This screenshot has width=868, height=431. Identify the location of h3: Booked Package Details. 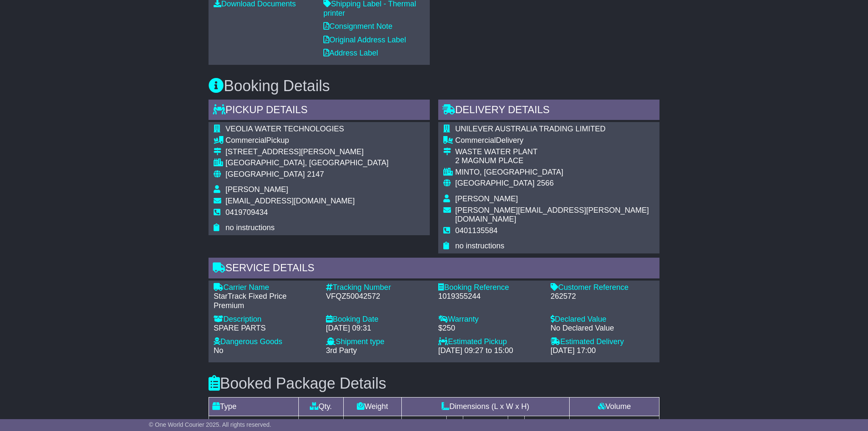
(434, 383).